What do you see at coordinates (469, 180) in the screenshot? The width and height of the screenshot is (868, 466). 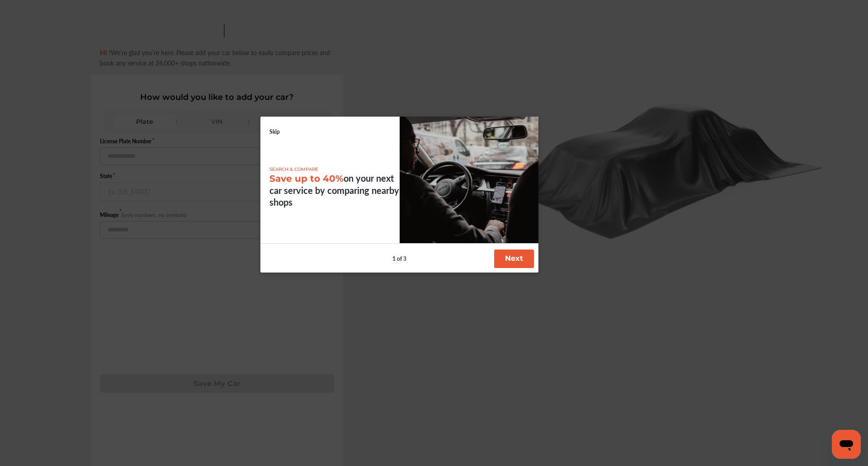 I see `img: welcome1.359c833b3f7bad43436c.png` at bounding box center [469, 180].